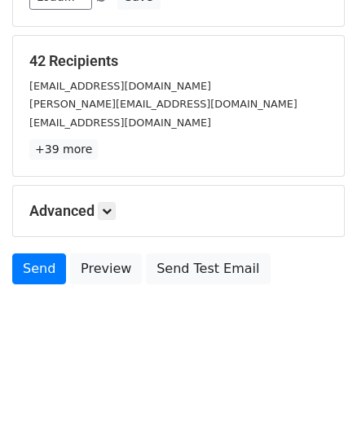 The image size is (357, 422). What do you see at coordinates (39, 269) in the screenshot?
I see `a: Send` at bounding box center [39, 269].